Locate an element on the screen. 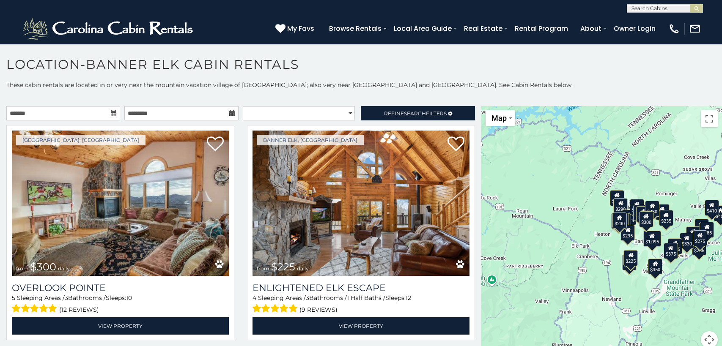 This screenshot has height=346, width=722. div: $460 is located at coordinates (640, 213).